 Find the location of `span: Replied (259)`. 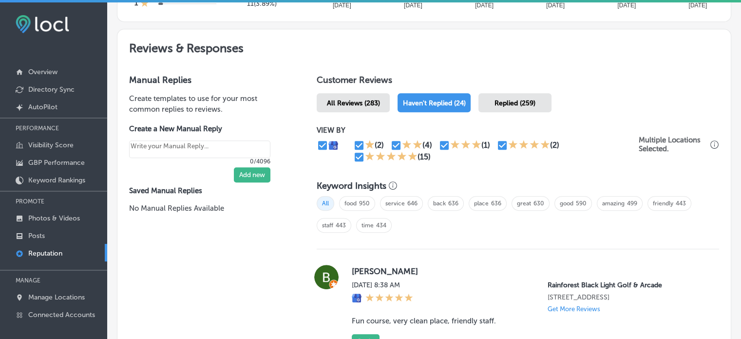

span: Replied (259) is located at coordinates (515, 103).